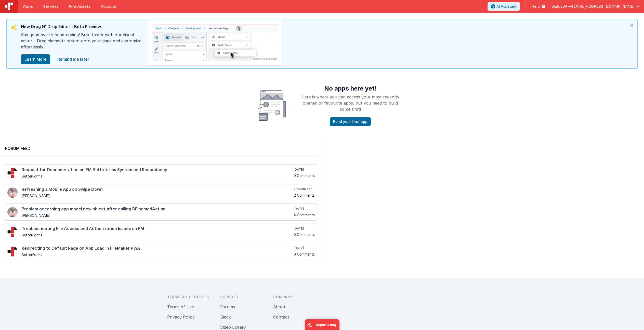  Describe the element at coordinates (228, 307) in the screenshot. I see `button: Forums` at that location.